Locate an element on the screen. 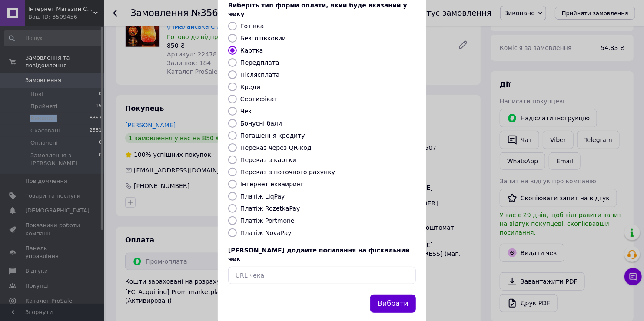  label: Картка is located at coordinates (252, 50).